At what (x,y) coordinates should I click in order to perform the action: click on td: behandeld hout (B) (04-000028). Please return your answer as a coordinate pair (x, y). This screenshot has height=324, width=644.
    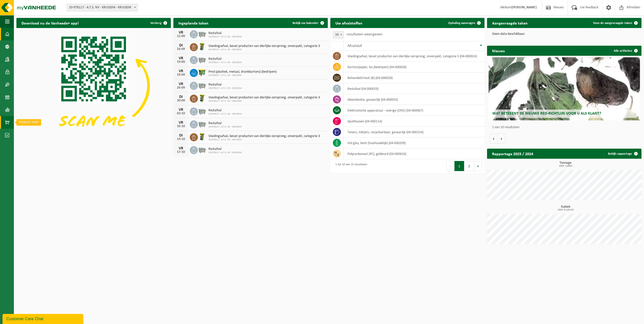
    Looking at the image, I should click on (414, 77).